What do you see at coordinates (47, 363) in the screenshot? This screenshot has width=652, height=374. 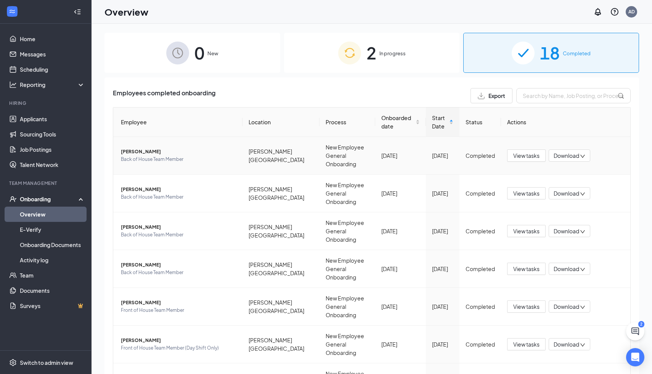 I see `div: Switch to admin view` at bounding box center [47, 363].